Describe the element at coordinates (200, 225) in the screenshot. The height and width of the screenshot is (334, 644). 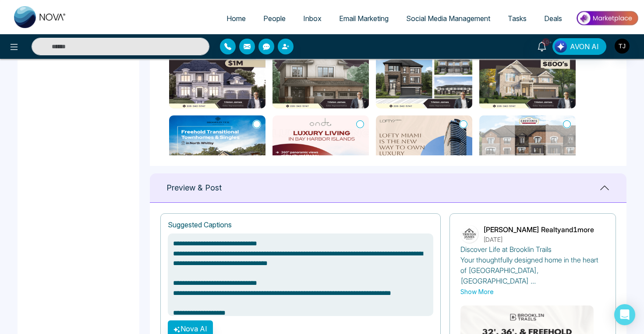
I see `h1: Suggested Captions` at that location.